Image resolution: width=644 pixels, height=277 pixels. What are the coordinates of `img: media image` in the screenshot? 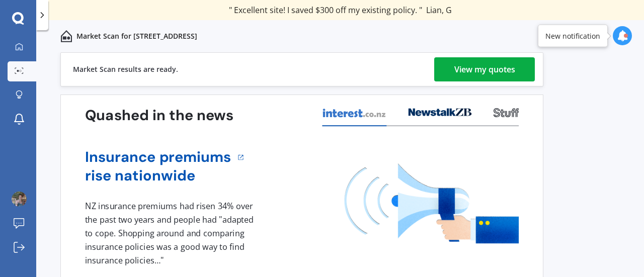 It's located at (432, 203).